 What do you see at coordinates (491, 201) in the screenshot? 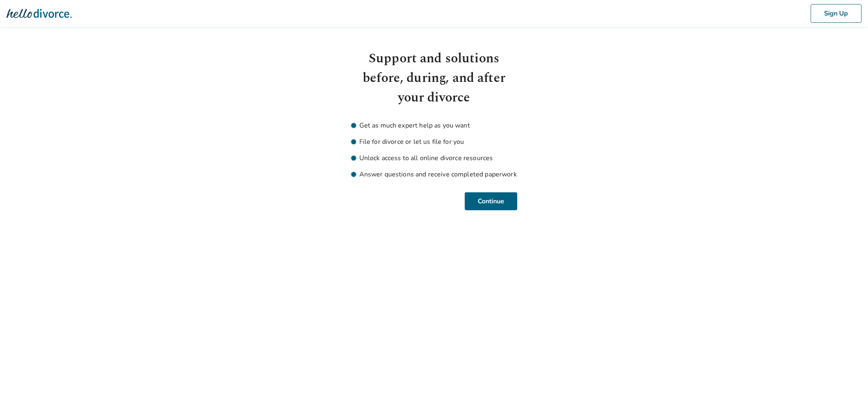
I see `button: Continue` at bounding box center [491, 201].